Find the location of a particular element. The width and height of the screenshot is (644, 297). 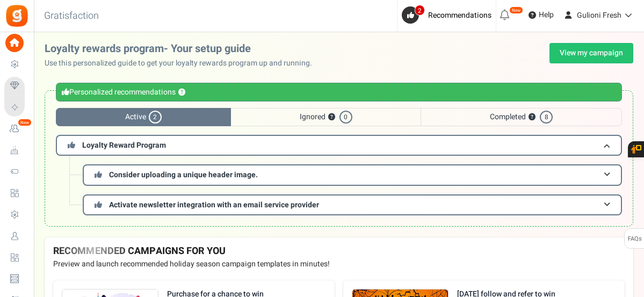

p: Preview and launch recommended holiday season campaign templates in minutes! is located at coordinates (339, 264).